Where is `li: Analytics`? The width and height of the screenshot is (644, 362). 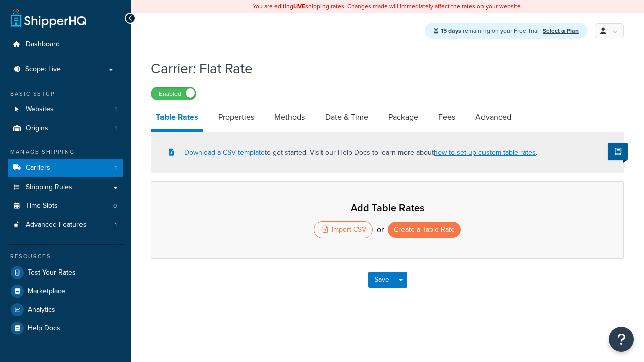
li: Analytics is located at coordinates (66, 310).